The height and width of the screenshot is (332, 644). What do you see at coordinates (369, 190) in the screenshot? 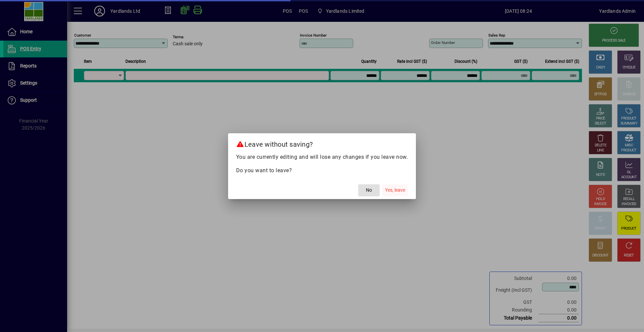
I see `span: No` at bounding box center [369, 190].